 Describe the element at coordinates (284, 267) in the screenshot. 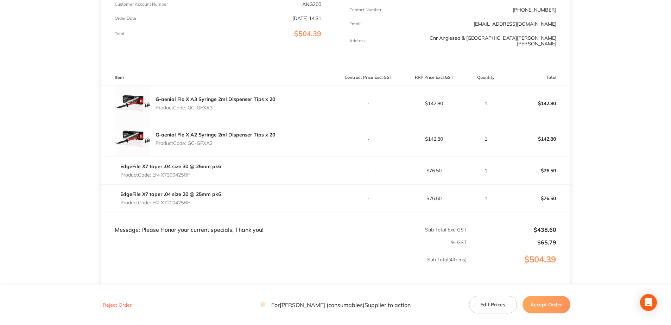

I see `p: Sub Total ( 4 Items)` at that location.